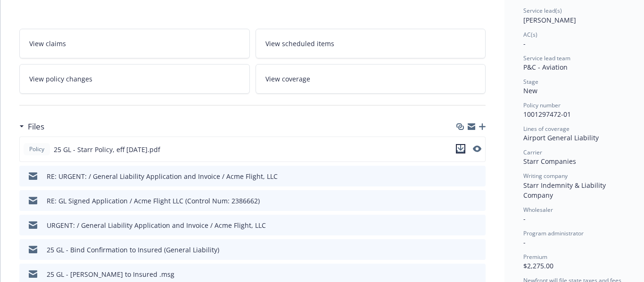 The width and height of the screenshot is (644, 282). What do you see at coordinates (371, 79) in the screenshot?
I see `a: View coverage` at bounding box center [371, 79].